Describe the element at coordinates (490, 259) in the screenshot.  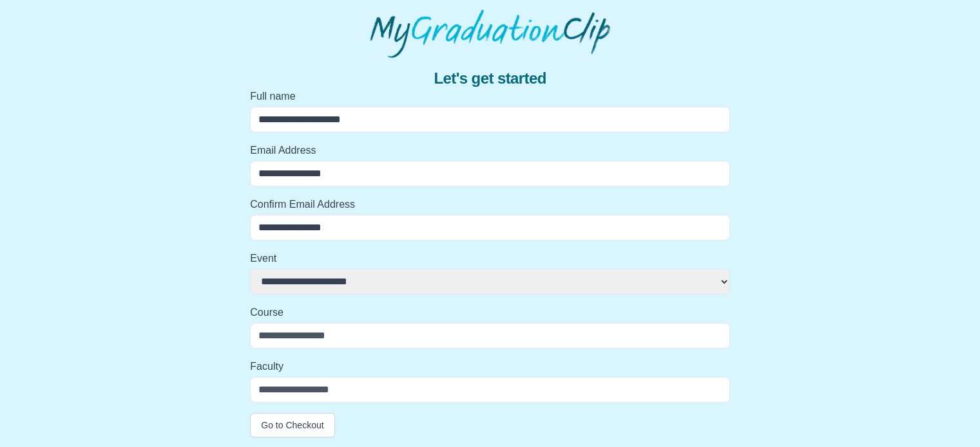
I see `label: Event` at that location.